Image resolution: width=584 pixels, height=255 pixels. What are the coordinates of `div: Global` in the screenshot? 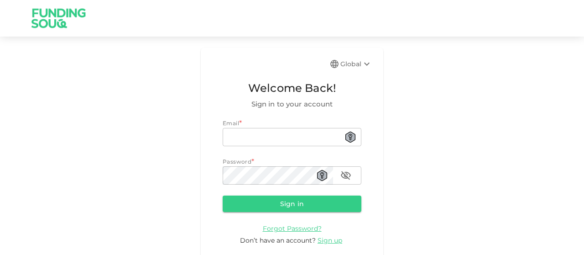 It's located at (357, 64).